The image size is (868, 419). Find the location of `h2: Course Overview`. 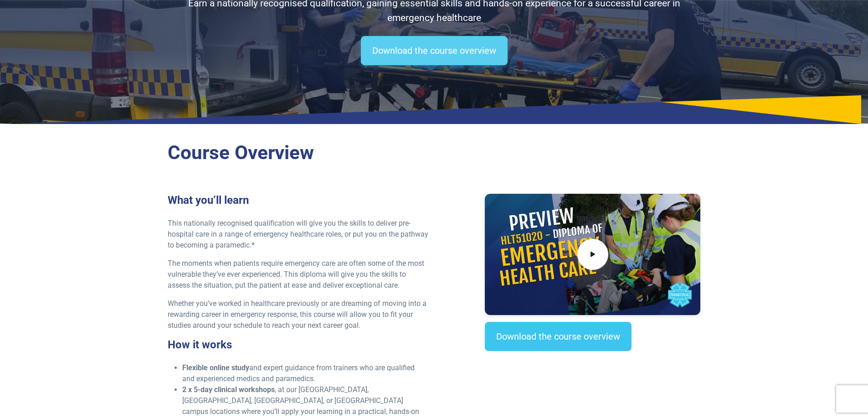

h2: Course Overview is located at coordinates (434, 152).